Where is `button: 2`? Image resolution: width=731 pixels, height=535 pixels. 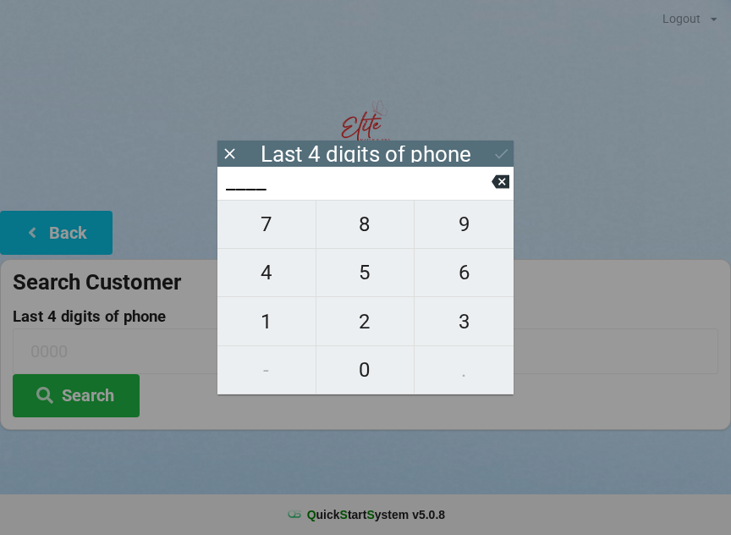 button: 2 is located at coordinates (366, 321).